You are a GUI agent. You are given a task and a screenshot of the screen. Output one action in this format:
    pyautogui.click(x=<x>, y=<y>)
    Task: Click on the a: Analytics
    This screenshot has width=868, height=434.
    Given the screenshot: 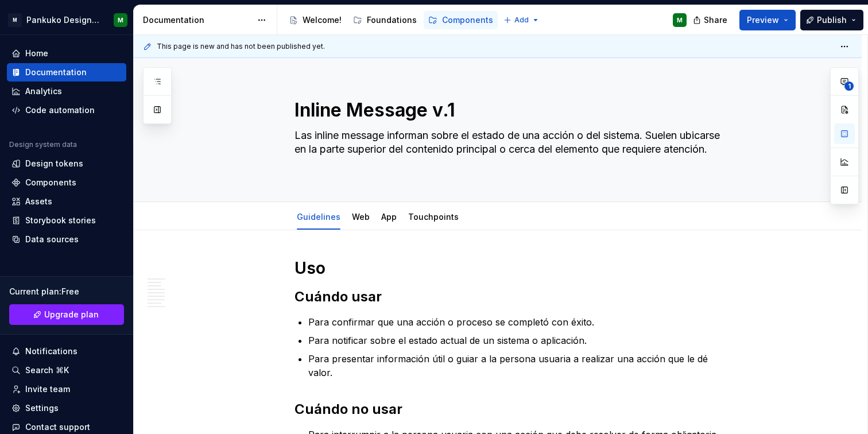 What is the action you would take?
    pyautogui.click(x=67, y=91)
    